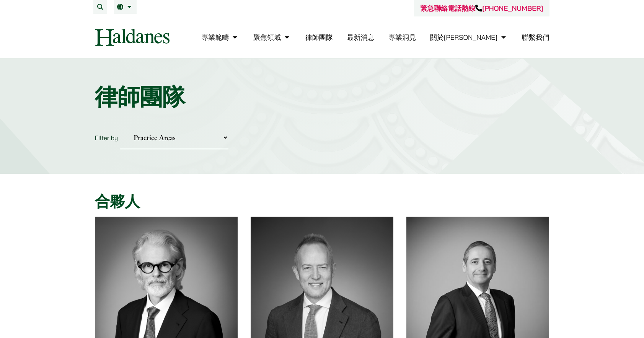 The height and width of the screenshot is (338, 644). I want to click on h2: 合夥人, so click(322, 202).